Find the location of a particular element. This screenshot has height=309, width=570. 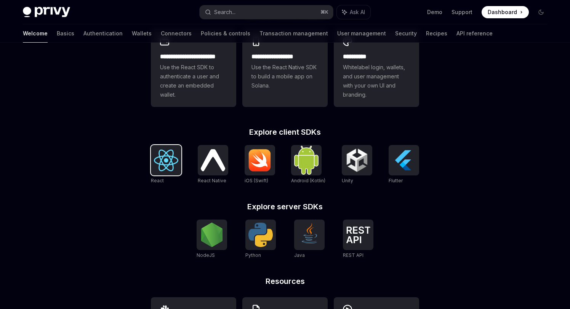

img: Python is located at coordinates (261, 235).